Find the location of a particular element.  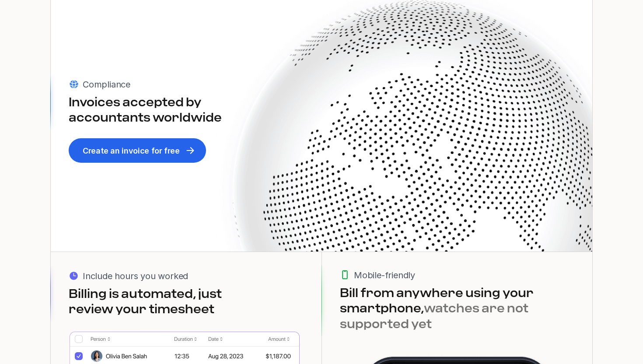

p: Compliance is located at coordinates (106, 85).